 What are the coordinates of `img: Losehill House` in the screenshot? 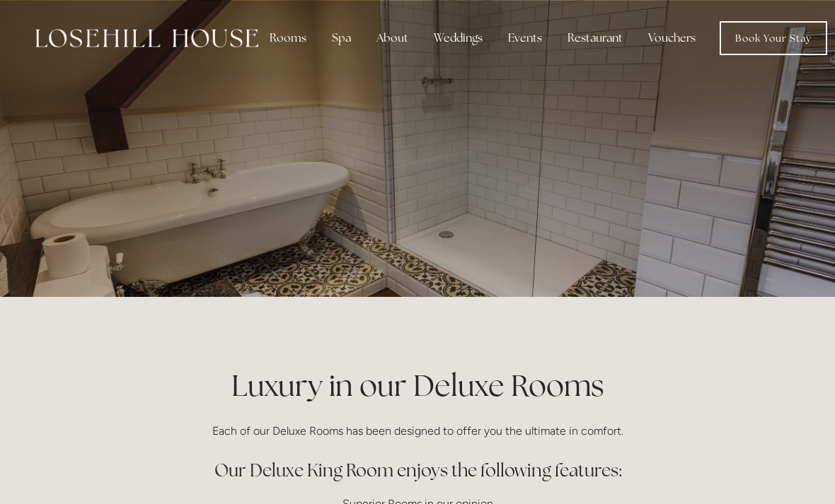 It's located at (146, 38).